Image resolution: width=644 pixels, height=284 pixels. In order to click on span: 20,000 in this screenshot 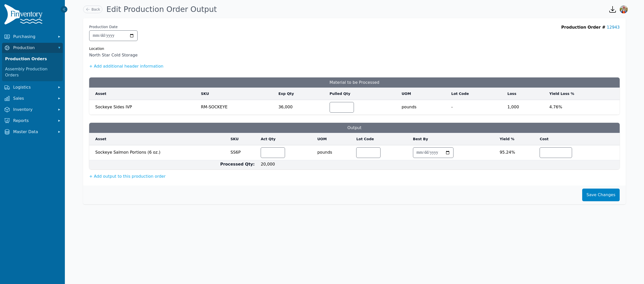, I will do `click(268, 164)`.